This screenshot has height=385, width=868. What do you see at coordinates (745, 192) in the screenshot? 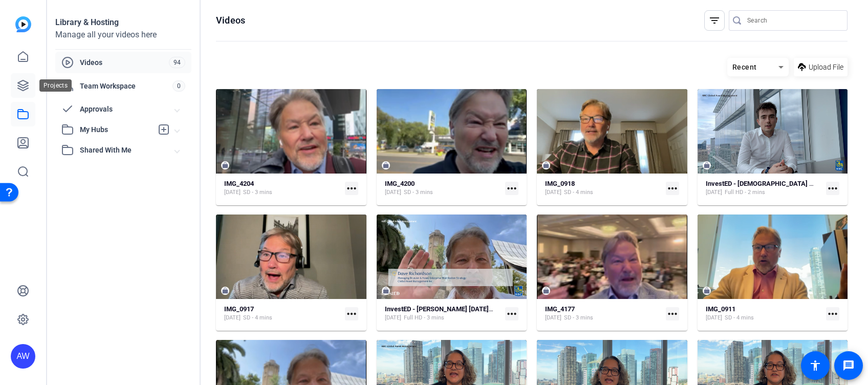
I see `span: Full HD - 2 mins` at bounding box center [745, 192].